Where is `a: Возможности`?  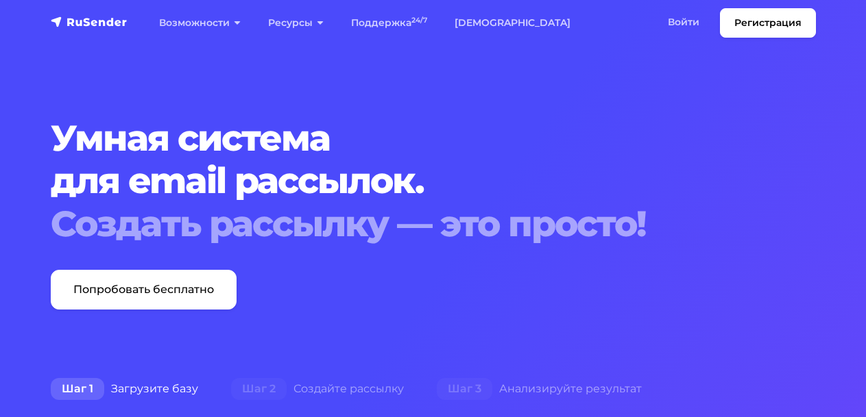
a: Возможности is located at coordinates (199, 23).